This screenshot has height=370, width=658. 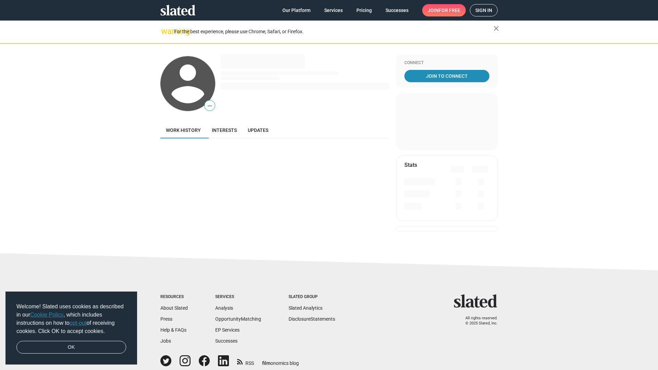 What do you see at coordinates (71, 347) in the screenshot?
I see `a: dismiss cookie message` at bounding box center [71, 347].